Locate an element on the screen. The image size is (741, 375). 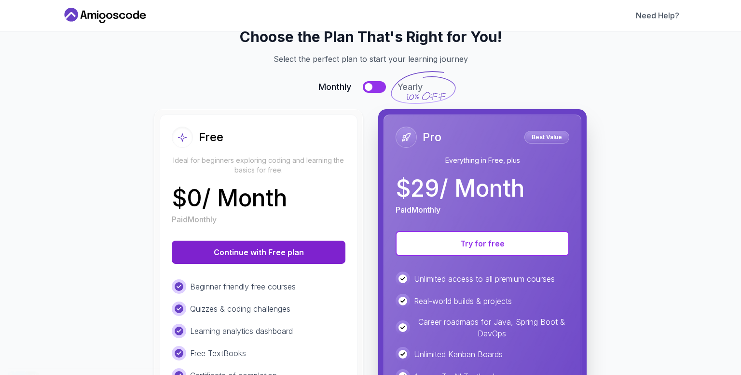
span: Monthly is located at coordinates (335, 87).